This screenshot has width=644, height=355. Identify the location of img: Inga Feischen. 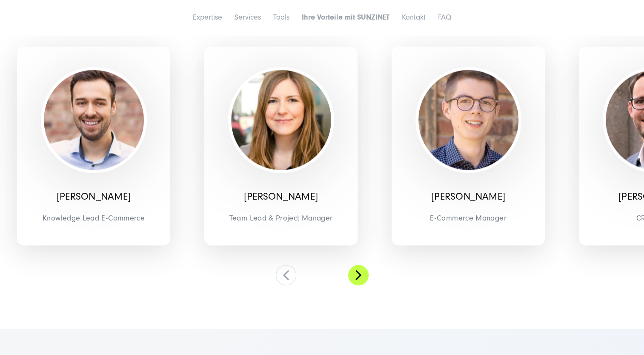
(281, 120).